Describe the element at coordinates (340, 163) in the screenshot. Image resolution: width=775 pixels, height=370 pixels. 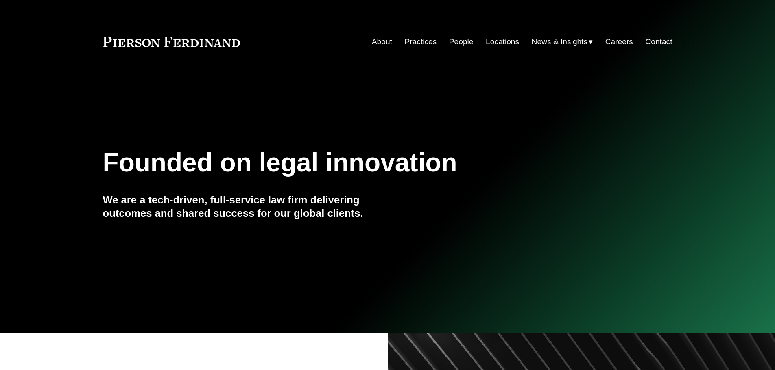
I see `h1: Founded on legal innovation` at that location.